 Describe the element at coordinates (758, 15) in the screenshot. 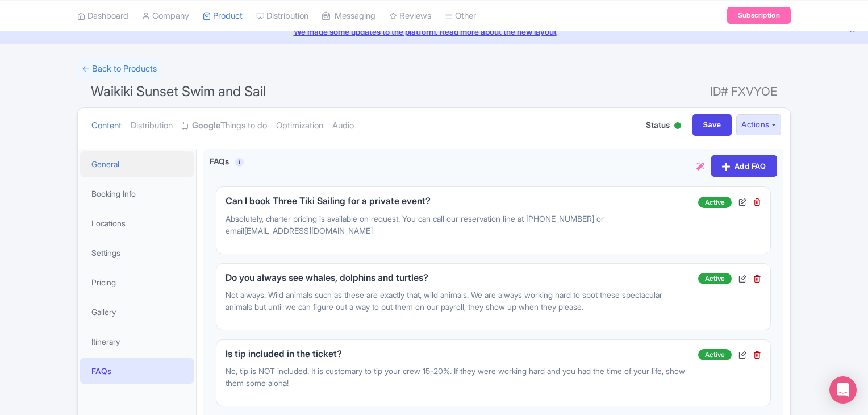

I see `a: Subscription` at that location.